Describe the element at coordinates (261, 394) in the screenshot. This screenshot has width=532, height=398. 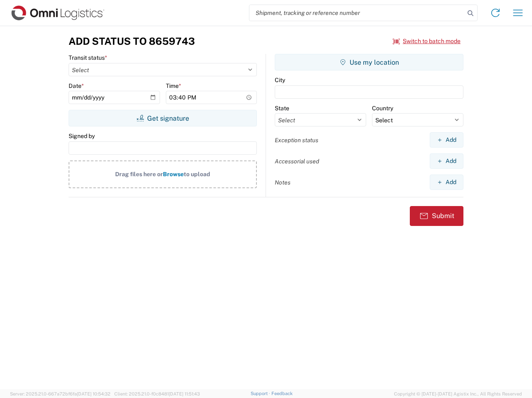
I see `a: Support` at that location.